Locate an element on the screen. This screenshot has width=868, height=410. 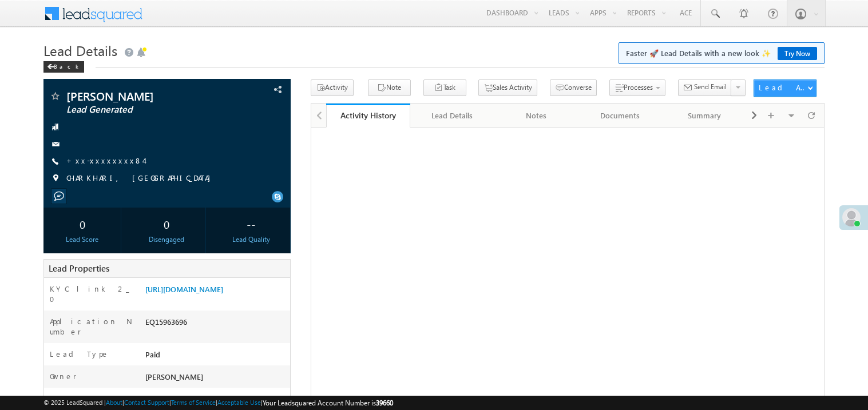
button: Task is located at coordinates (445, 87).